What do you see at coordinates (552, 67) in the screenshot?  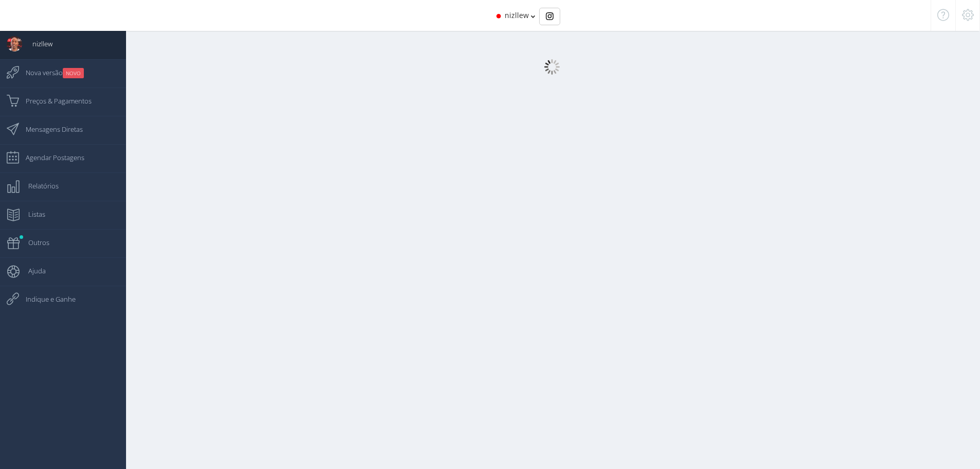 I see `img: loader.gif` at bounding box center [552, 67].